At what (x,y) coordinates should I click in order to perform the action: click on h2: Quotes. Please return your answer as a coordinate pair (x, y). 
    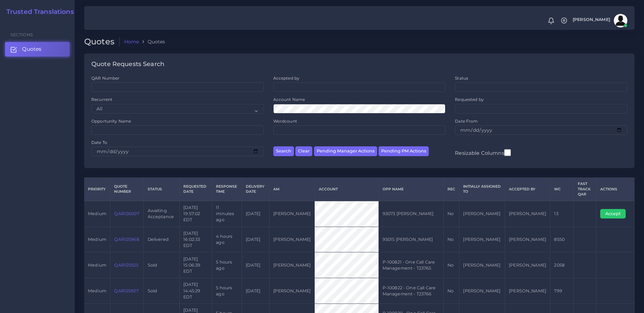
    Looking at the image, I should click on (102, 42).